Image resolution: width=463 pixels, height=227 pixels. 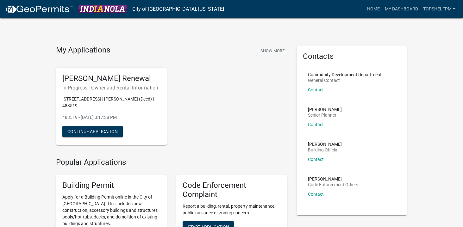 I want to click on h4: Popular Applications, so click(x=172, y=163).